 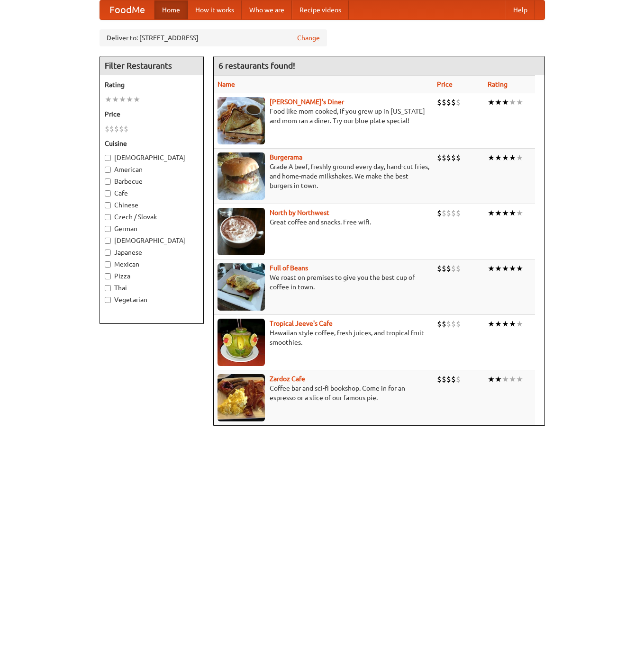 What do you see at coordinates (108, 229) in the screenshot?
I see `input: German` at bounding box center [108, 229].